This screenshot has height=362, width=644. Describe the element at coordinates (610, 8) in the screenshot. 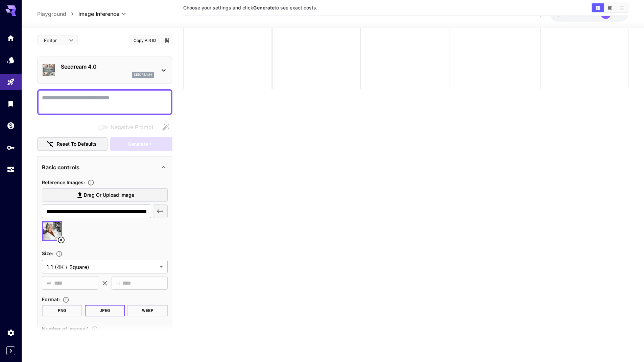

I see `button: Show media in video view` at that location.